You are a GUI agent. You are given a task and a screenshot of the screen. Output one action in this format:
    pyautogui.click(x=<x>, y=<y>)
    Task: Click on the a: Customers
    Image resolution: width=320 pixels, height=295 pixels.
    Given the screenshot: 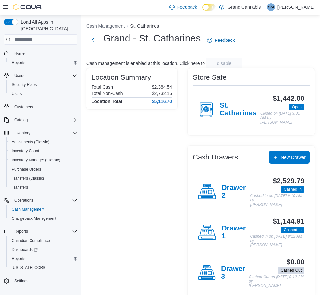 What is the action you would take?
    pyautogui.click(x=24, y=107)
    